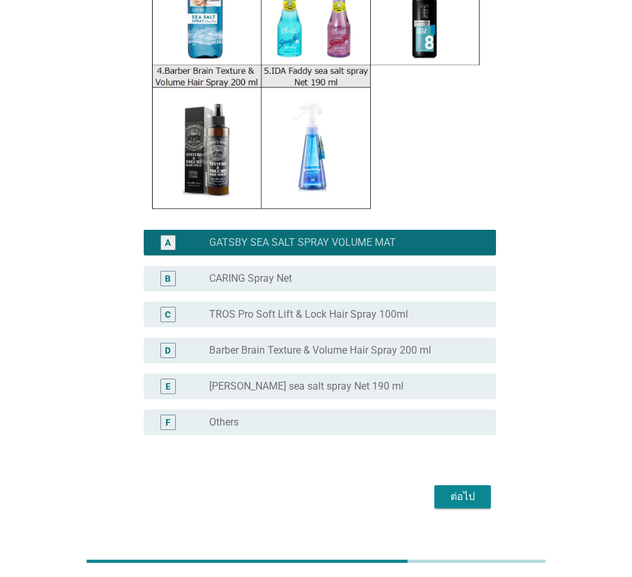 Image resolution: width=632 pixels, height=577 pixels. Describe the element at coordinates (463, 497) in the screenshot. I see `button: ต่อไป` at that location.